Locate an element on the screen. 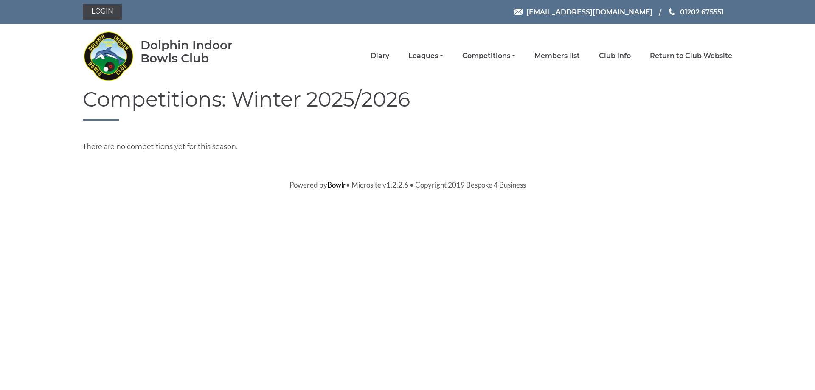 This screenshot has width=815, height=390. a: Members list is located at coordinates (557, 56).